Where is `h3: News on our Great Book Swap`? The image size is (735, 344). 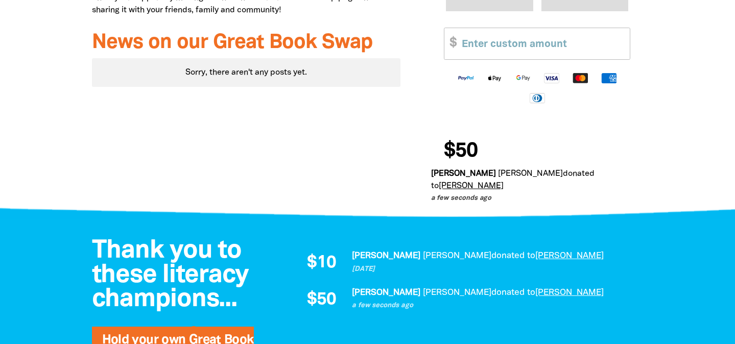 h3: News on our Great Book Swap is located at coordinates (246, 43).